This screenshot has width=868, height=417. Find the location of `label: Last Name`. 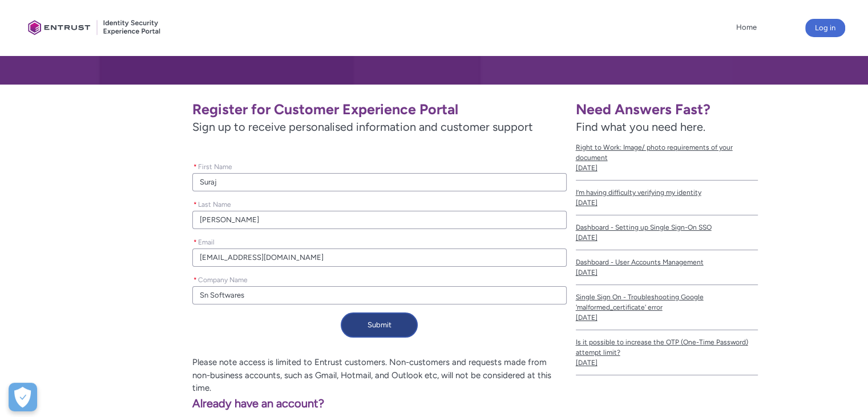

label: Last Name is located at coordinates (214, 203).